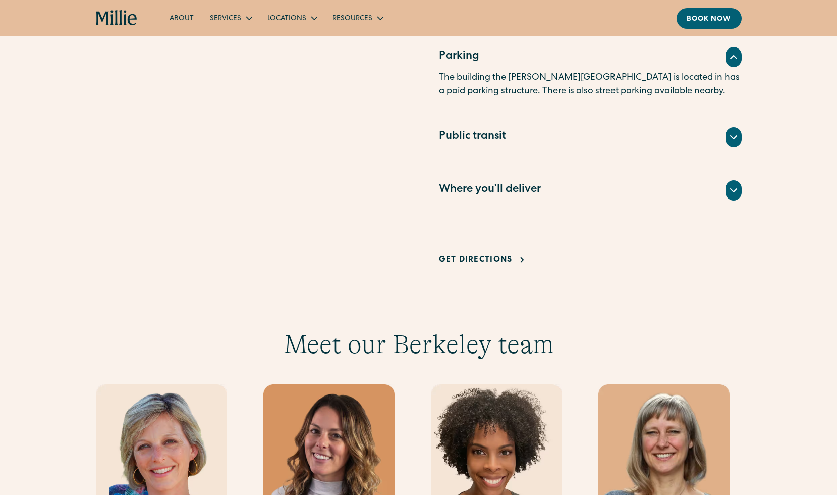 This screenshot has height=495, width=837. I want to click on a: Book now, so click(709, 18).